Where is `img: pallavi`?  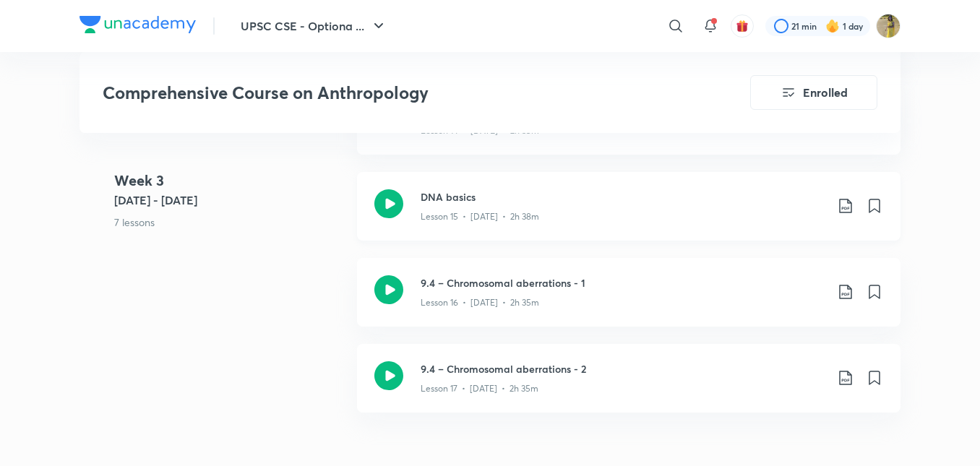
img: pallavi is located at coordinates (889, 26).